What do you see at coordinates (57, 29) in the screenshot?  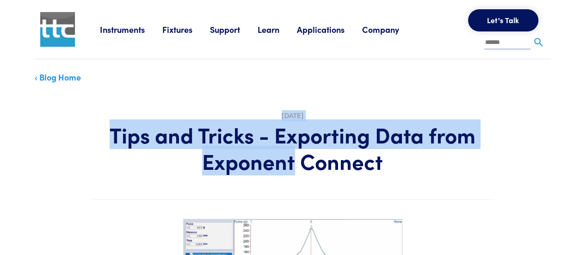 I see `img: ttc_logo_1x1_v1.0.png` at bounding box center [57, 29].